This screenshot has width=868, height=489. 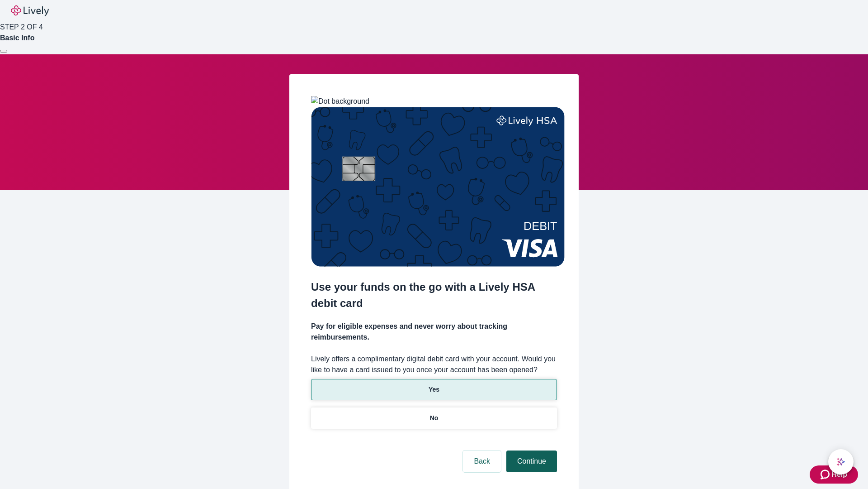 I want to click on p: Yes, so click(x=434, y=390).